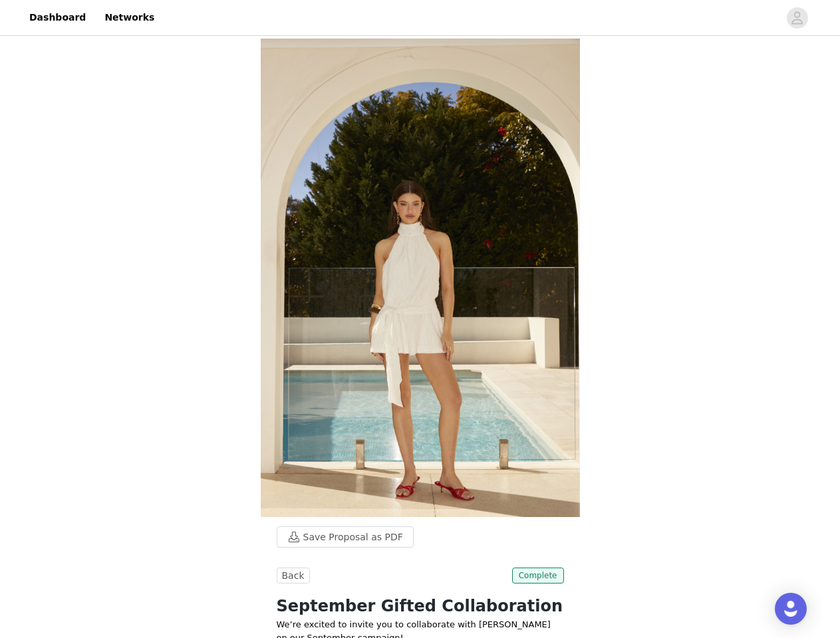  I want to click on h1: September Gifted Collaboration, so click(420, 606).